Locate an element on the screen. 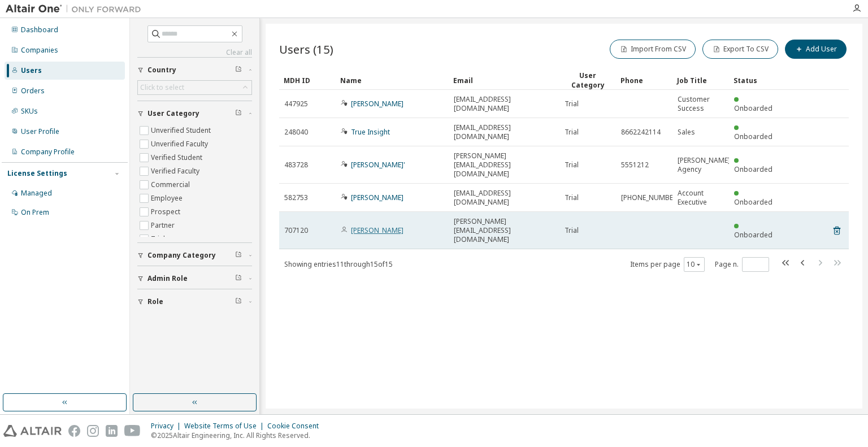 The width and height of the screenshot is (868, 447). button: Country is located at coordinates (194, 70).